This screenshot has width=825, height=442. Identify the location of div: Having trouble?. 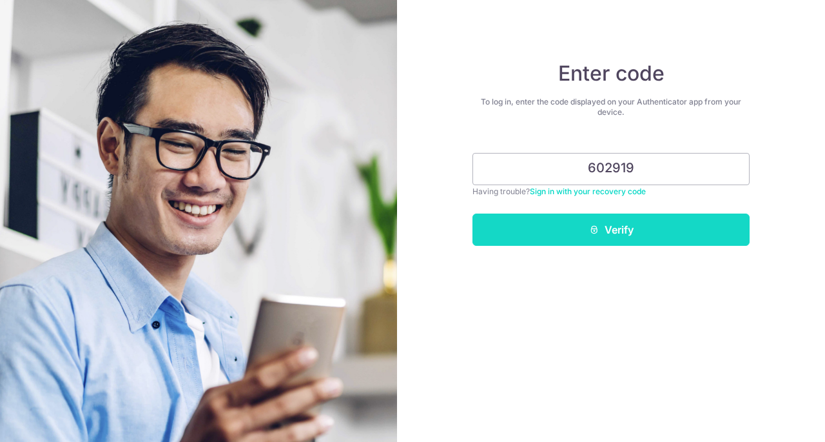
(611, 191).